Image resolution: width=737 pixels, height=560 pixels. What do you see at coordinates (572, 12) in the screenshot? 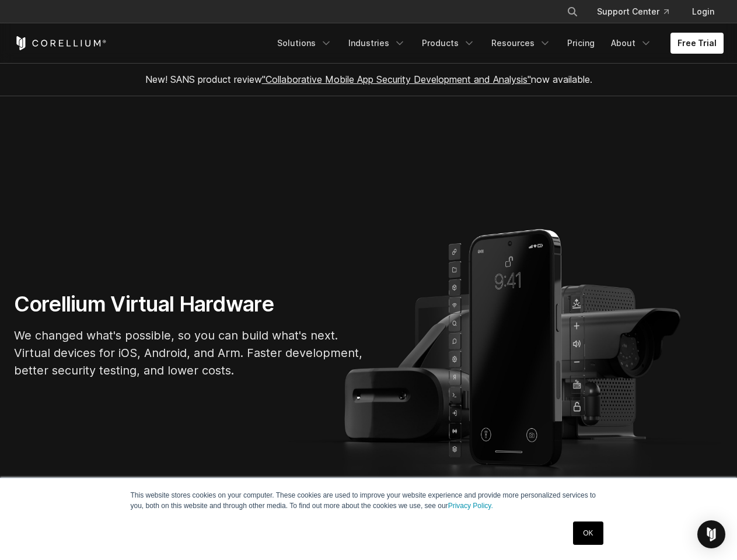
I see `button: Search` at bounding box center [572, 12].